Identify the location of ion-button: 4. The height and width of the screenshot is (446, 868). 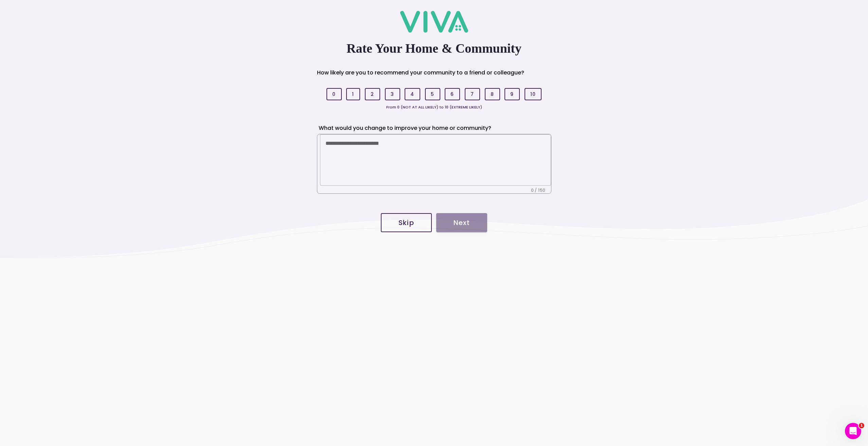
(412, 94).